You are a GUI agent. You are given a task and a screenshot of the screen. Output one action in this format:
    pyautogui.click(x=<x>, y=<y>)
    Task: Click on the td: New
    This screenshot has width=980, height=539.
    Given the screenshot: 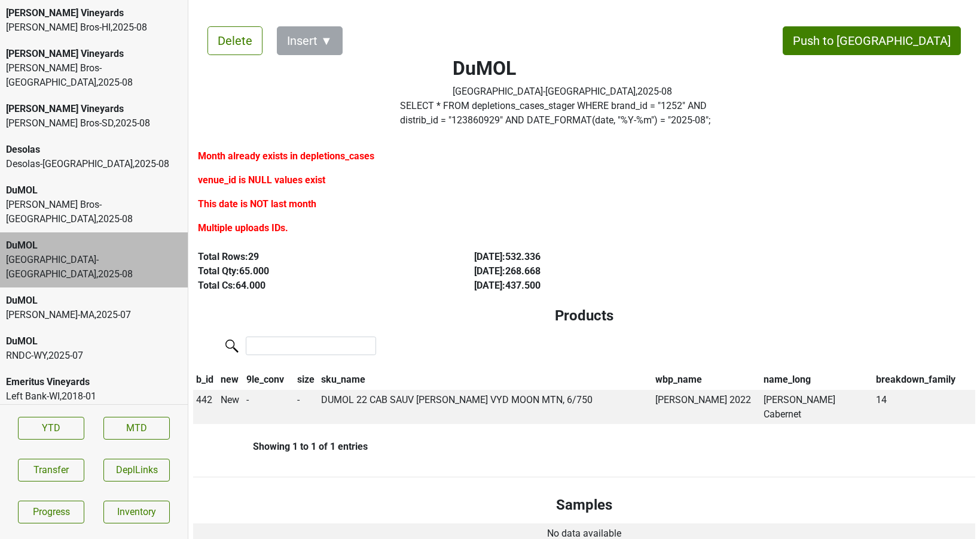 What is the action you would take?
    pyautogui.click(x=231, y=407)
    